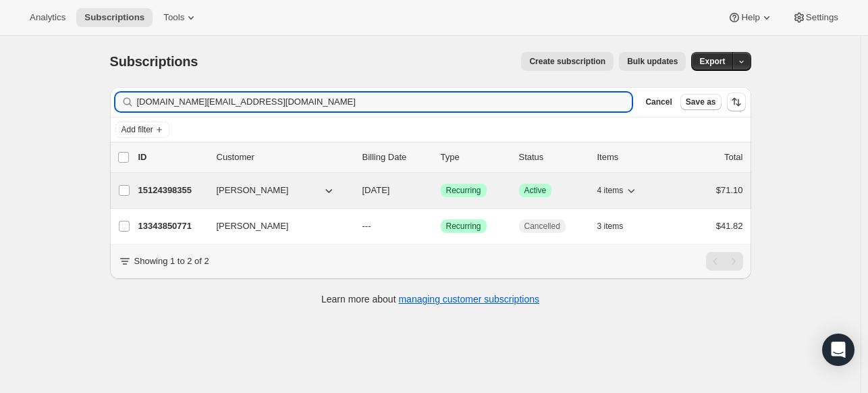 The height and width of the screenshot is (393, 868). Describe the element at coordinates (553, 157) in the screenshot. I see `p: Status` at that location.